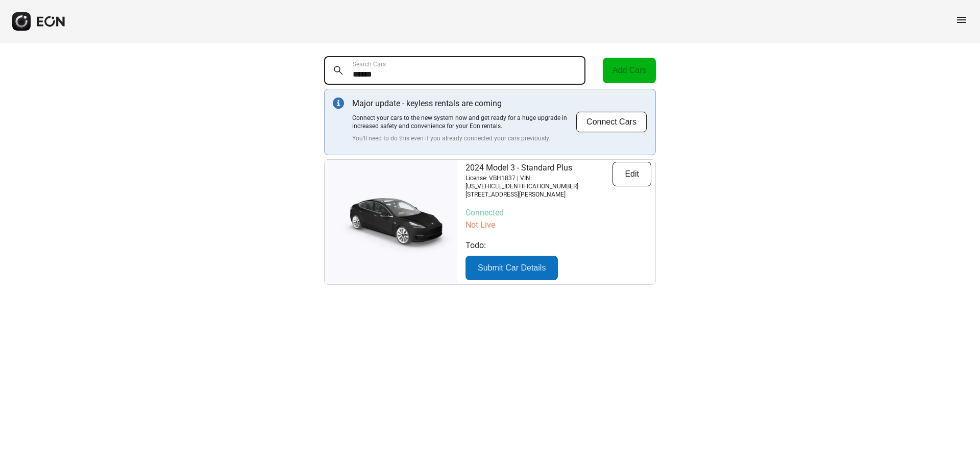 This screenshot has height=465, width=980. Describe the element at coordinates (338, 103) in the screenshot. I see `img: info` at that location.